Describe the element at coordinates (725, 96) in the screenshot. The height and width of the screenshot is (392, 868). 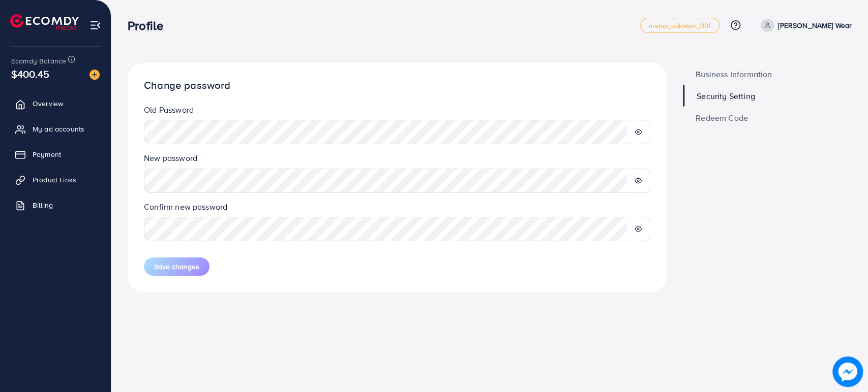
I see `span: Security Setting` at that location.